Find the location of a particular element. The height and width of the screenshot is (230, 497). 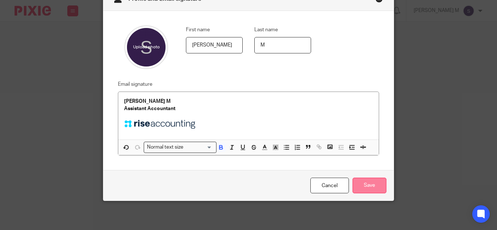

a: Cancel is located at coordinates (330, 186).